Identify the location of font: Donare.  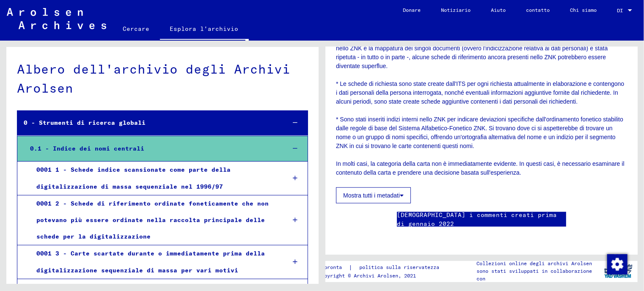
(412, 10).